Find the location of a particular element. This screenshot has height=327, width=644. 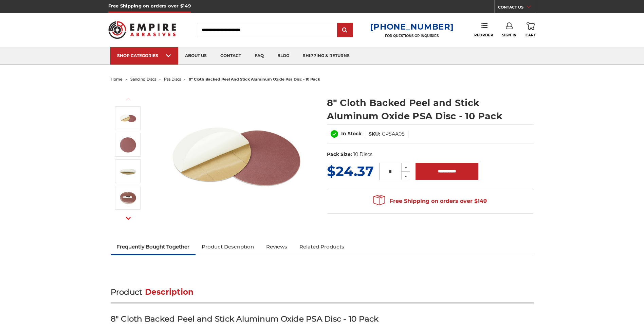

strong: 8" Cloth Backed Peel and Stick Aluminum Oxide PSA Disc - 10 Pack is located at coordinates (245, 319).